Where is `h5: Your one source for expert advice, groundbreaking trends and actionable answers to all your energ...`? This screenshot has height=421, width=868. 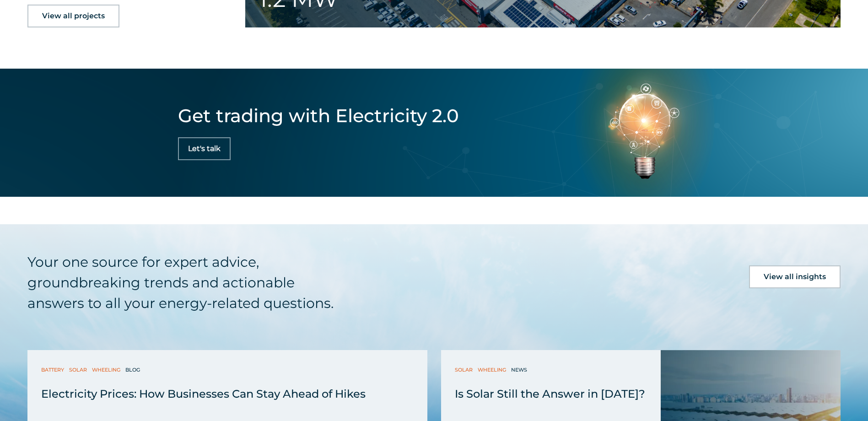 h5: Your one source for expert advice, groundbreaking trends and actionable answers to all your energ... is located at coordinates (191, 282).